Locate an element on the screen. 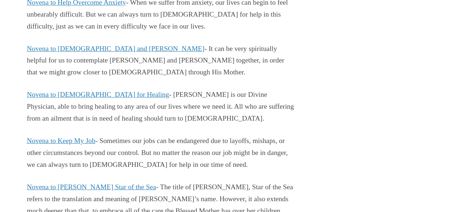 The image size is (463, 212). a: Novena to Keep My Job is located at coordinates (61, 141).